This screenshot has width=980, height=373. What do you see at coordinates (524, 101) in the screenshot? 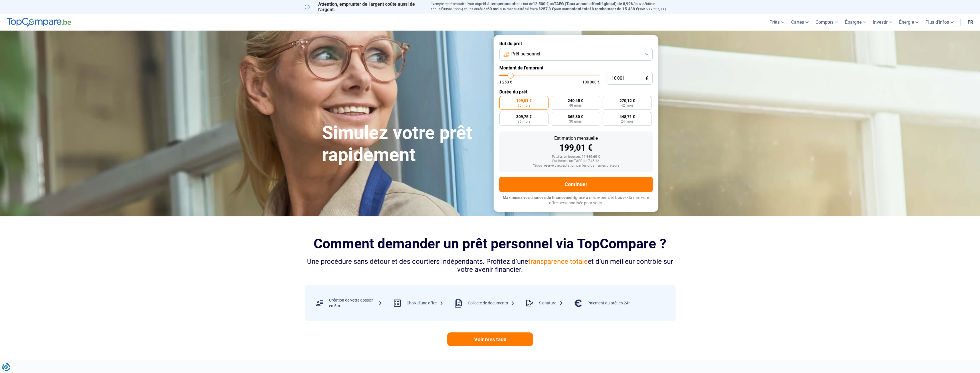
I see `span: 199,01 €` at bounding box center [524, 101].